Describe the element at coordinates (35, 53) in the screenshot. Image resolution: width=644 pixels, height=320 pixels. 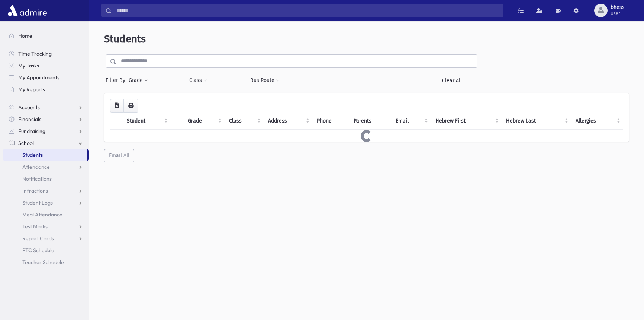
I see `span: Time Tracking` at that location.